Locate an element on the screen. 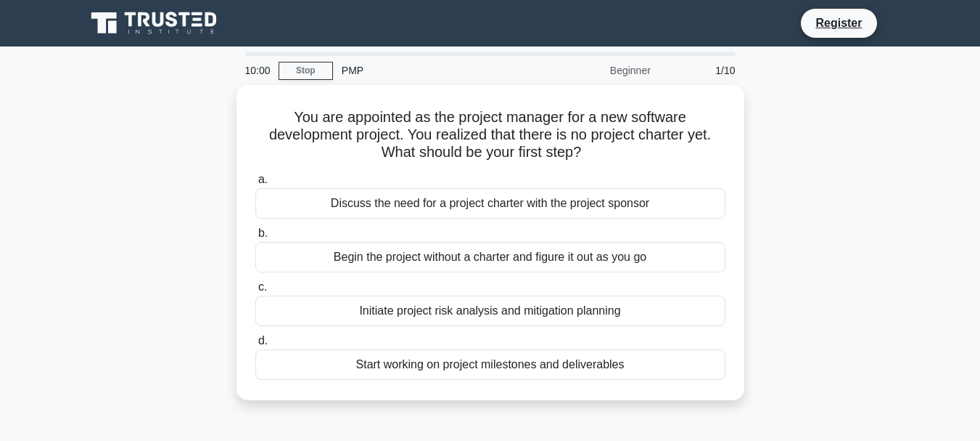  div: Initiate project risk analysis and mitigation planning is located at coordinates (490, 311).